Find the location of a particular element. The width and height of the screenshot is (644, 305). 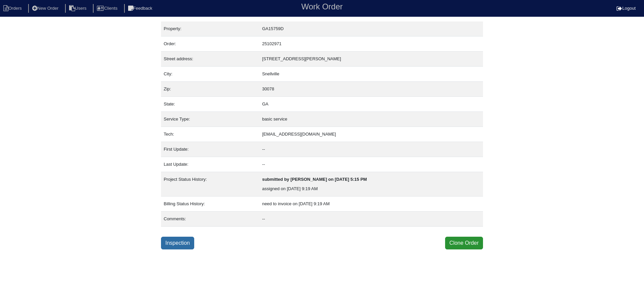

td: City: is located at coordinates (210, 74).